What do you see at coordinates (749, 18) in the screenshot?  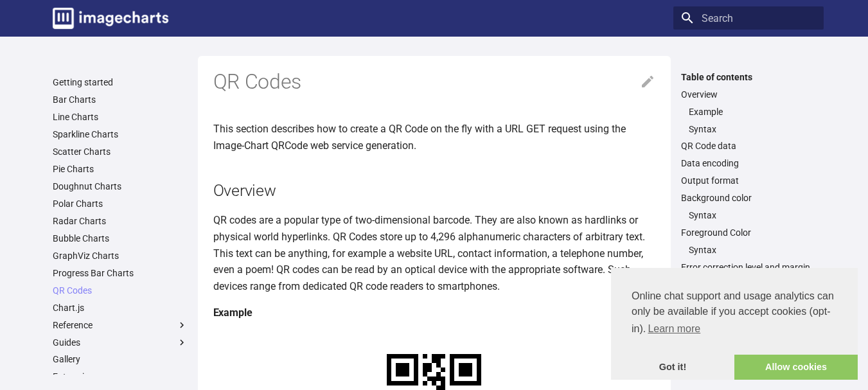 I see `input: Search` at bounding box center [749, 18].